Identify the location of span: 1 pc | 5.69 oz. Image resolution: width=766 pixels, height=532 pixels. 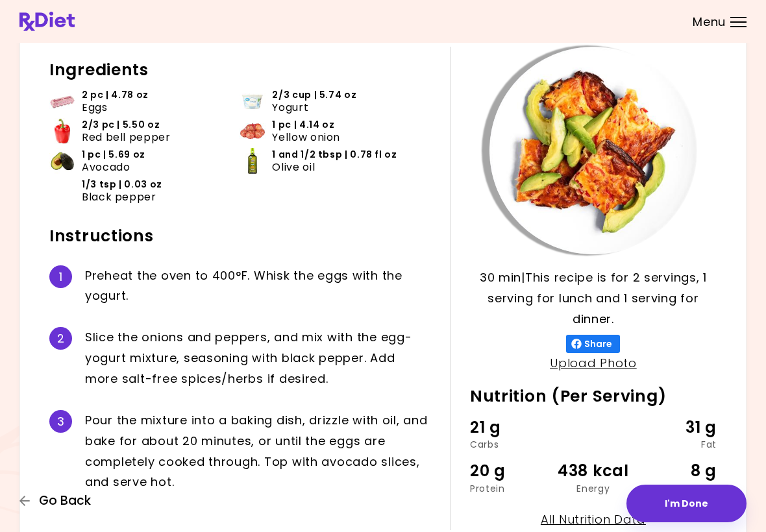
(113, 155).